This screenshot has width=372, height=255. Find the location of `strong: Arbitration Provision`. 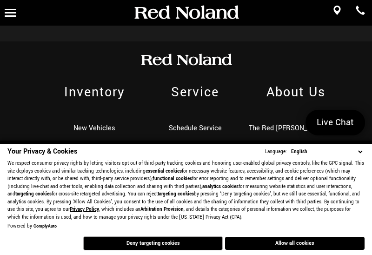

strong: Arbitration Provision is located at coordinates (162, 209).